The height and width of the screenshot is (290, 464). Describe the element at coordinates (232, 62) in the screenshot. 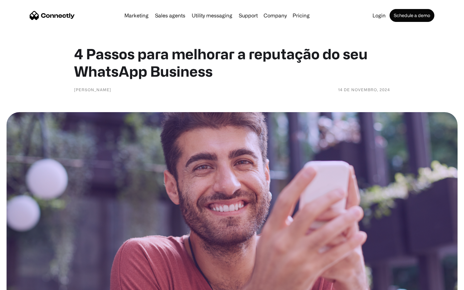

I see `h1: 4 Passos para melhorar a reputação do seu WhatsApp Business` at that location.